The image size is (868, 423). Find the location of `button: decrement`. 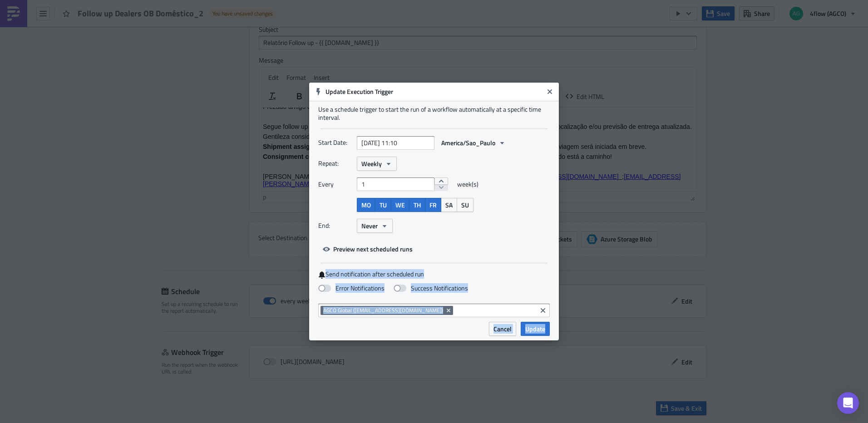

button: decrement is located at coordinates (441, 188).